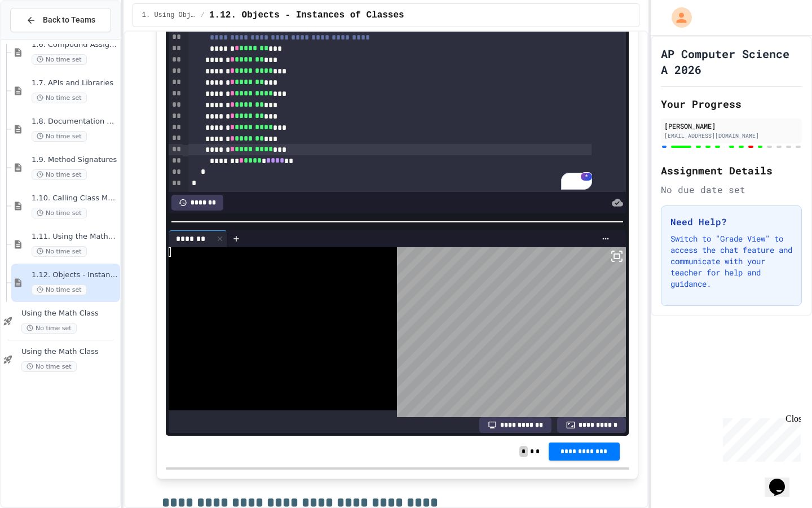 This screenshot has height=508, width=812. I want to click on span: 1.10. Calling Class Methods, so click(74, 198).